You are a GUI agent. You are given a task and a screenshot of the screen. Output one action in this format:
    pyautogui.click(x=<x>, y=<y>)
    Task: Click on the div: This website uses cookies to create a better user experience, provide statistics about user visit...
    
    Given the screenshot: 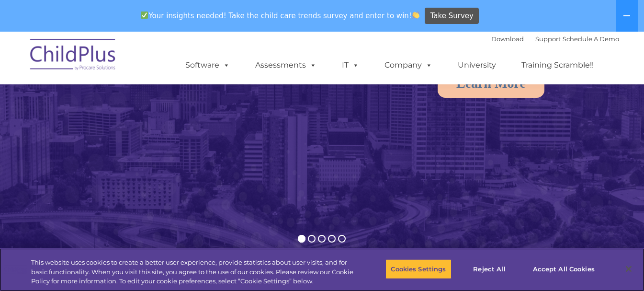 What is the action you would take?
    pyautogui.click(x=192, y=272)
    